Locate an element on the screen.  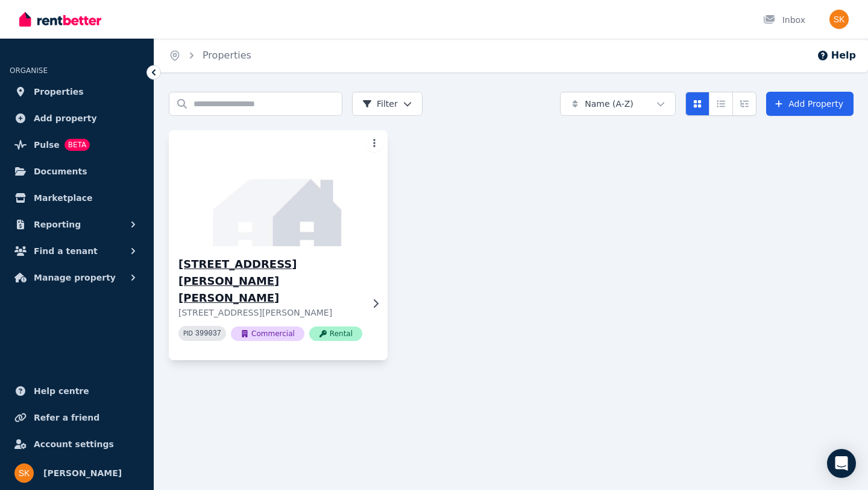
div: Inbox is located at coordinates (784, 20).